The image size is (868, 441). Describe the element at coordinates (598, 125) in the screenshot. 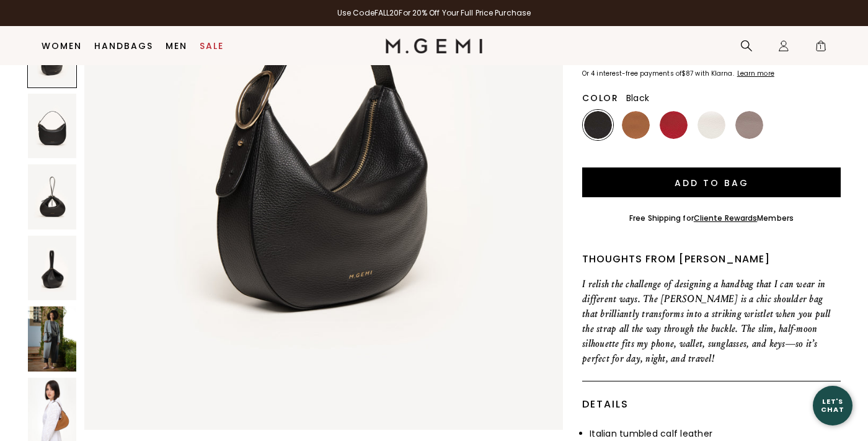

I see `img: Black` at that location.